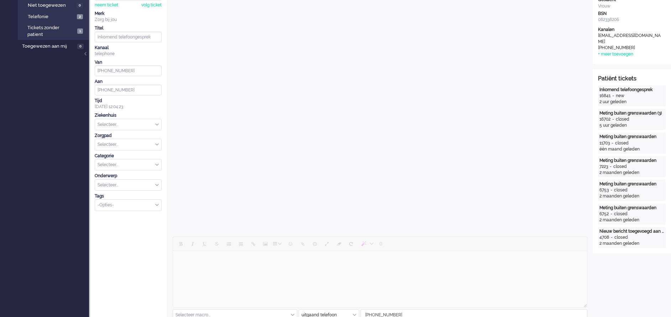 This screenshot has width=671, height=317. What do you see at coordinates (605, 119) in the screenshot?
I see `div: 16702` at bounding box center [605, 119].